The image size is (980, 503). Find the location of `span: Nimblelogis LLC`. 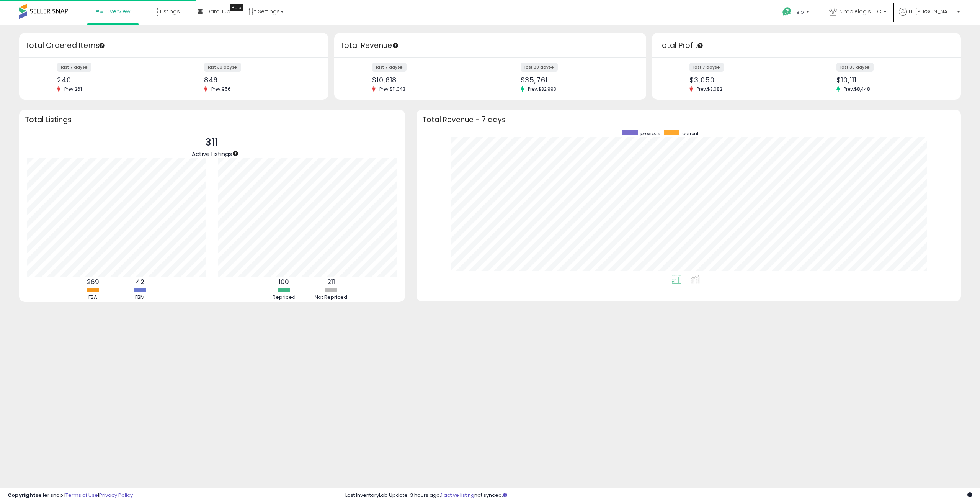

span: Nimblelogis LLC is located at coordinates (860, 11).